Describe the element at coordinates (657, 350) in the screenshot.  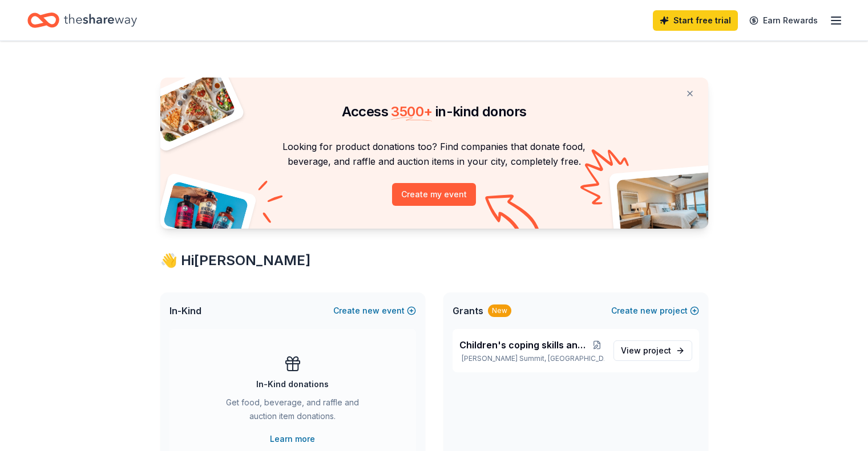
I see `span: project` at that location.